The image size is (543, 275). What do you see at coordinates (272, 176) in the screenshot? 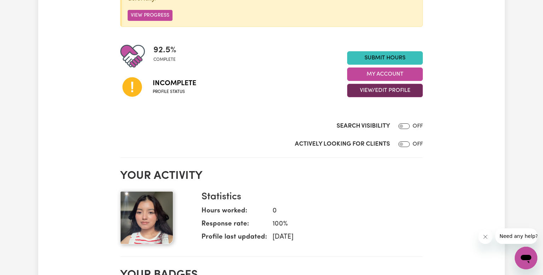
I see `h2: Your activity` at bounding box center [272, 176].